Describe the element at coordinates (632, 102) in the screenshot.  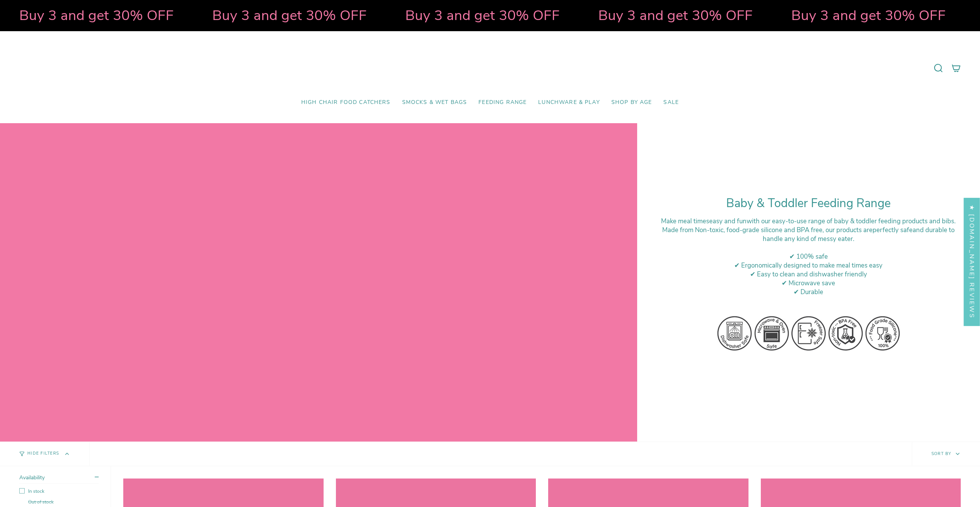
I see `a: Shop by Age` at that location.